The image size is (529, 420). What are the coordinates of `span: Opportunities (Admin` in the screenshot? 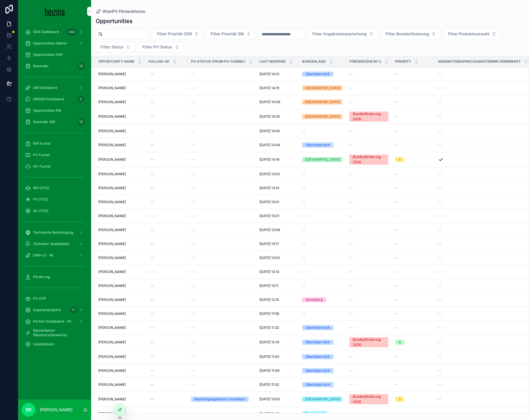 It's located at (50, 43).